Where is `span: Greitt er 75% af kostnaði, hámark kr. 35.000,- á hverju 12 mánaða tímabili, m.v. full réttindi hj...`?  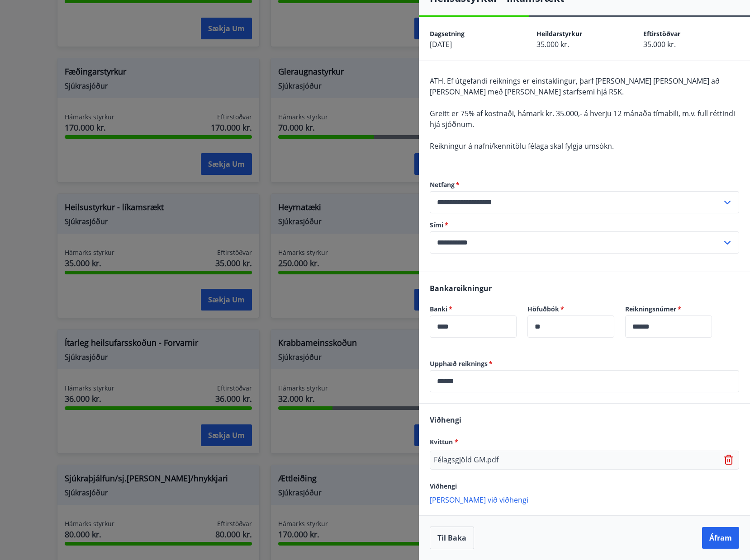 span: Greitt er 75% af kostnaði, hámark kr. 35.000,- á hverju 12 mánaða tímabili, m.v. full réttindi hj... is located at coordinates (582, 119).